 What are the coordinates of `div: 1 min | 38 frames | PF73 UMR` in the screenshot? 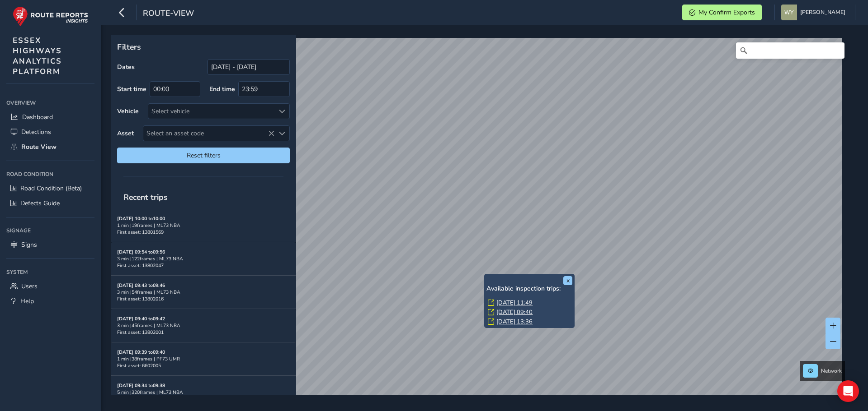 It's located at (204, 359).